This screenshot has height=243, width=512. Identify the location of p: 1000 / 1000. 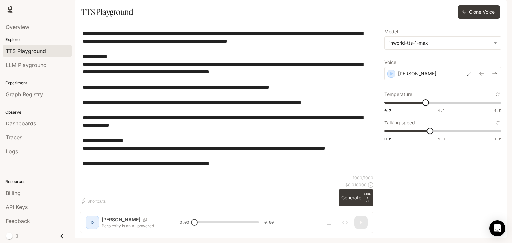
(363, 178).